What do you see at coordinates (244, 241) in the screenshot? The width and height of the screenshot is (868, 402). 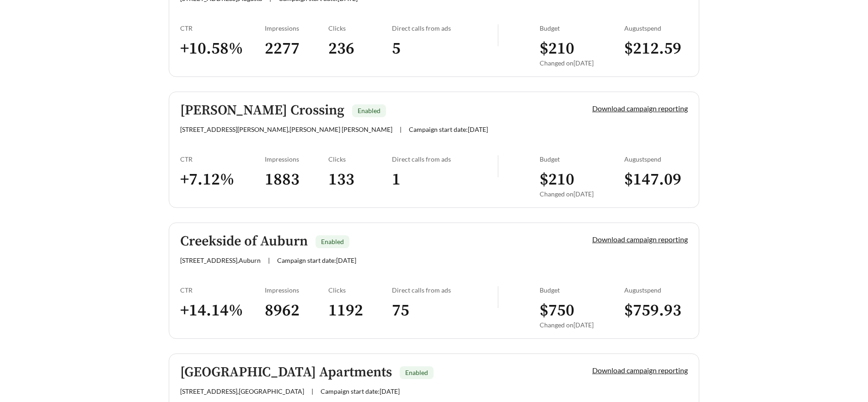 I see `h5: Creekside of Auburn` at bounding box center [244, 241].